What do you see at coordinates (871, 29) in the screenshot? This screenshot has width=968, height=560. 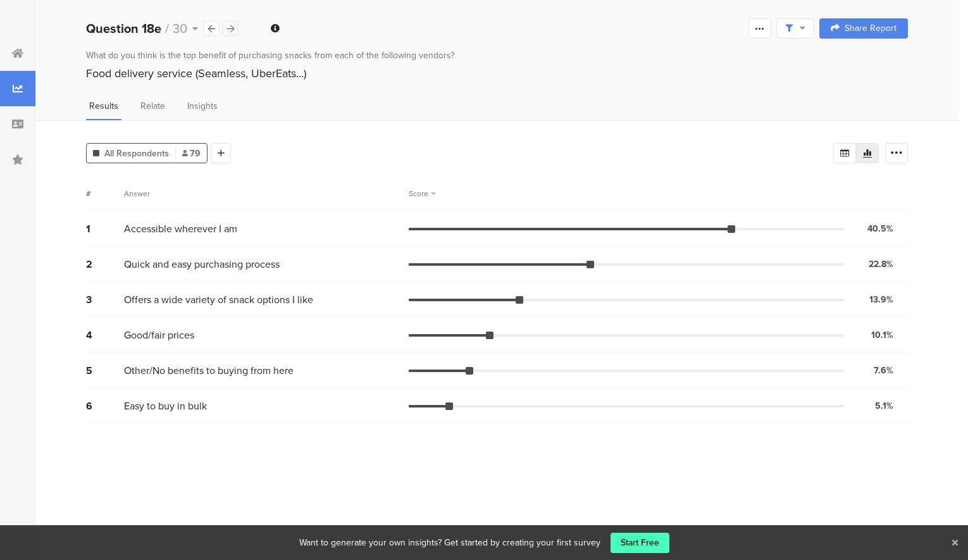 I see `span: Share Report` at bounding box center [871, 29].